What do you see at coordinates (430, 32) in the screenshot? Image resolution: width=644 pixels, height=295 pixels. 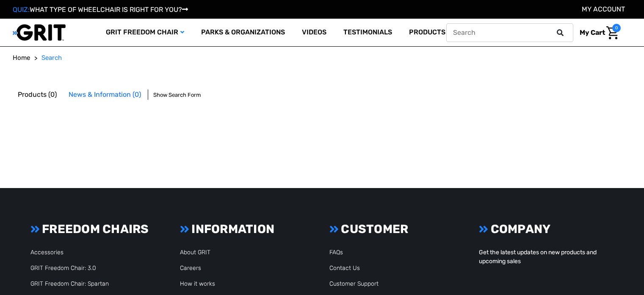 I see `a: Products` at bounding box center [430, 32].